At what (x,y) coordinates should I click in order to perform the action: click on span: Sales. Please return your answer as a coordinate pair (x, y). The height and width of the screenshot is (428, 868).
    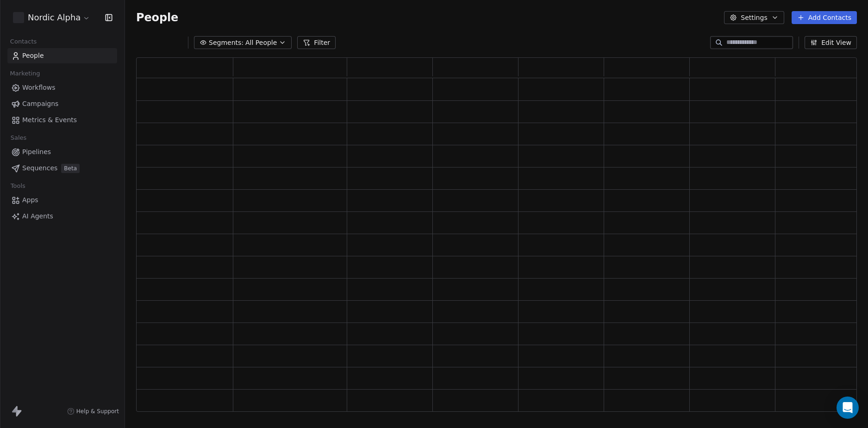
    Looking at the image, I should click on (19, 138).